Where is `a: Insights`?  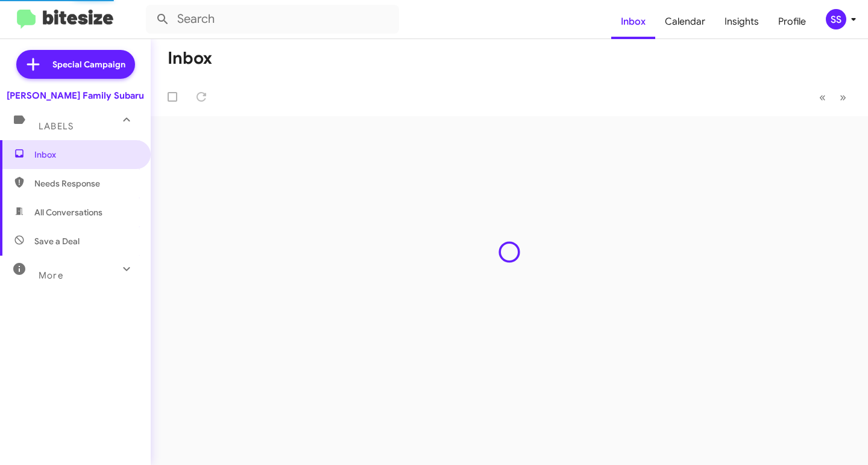 a: Insights is located at coordinates (741, 21).